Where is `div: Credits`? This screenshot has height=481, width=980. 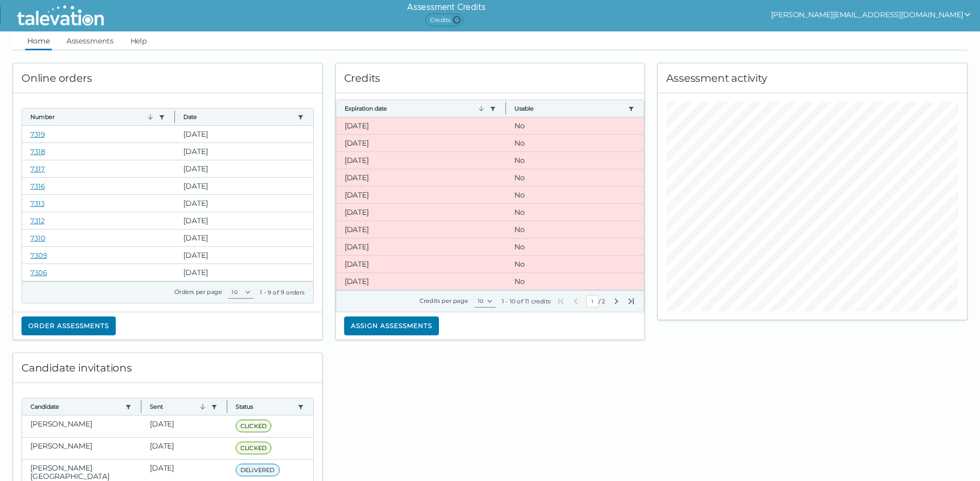 div: Credits is located at coordinates (490, 78).